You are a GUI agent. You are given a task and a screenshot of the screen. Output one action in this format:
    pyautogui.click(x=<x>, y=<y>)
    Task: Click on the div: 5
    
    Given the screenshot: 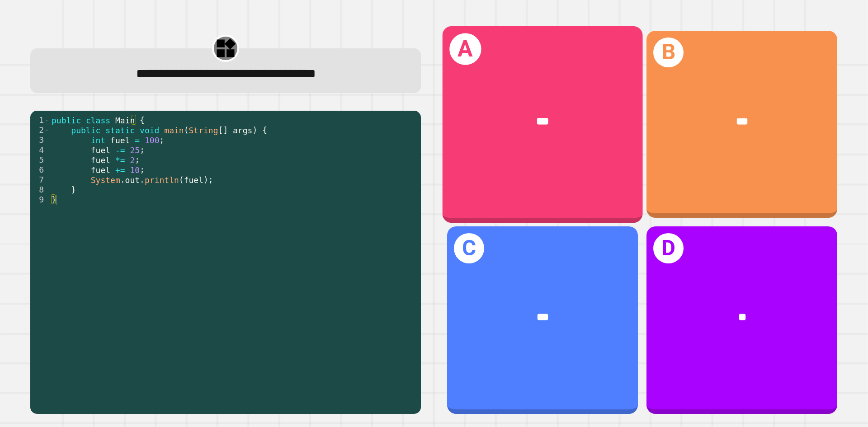 What is the action you would take?
    pyautogui.click(x=40, y=160)
    